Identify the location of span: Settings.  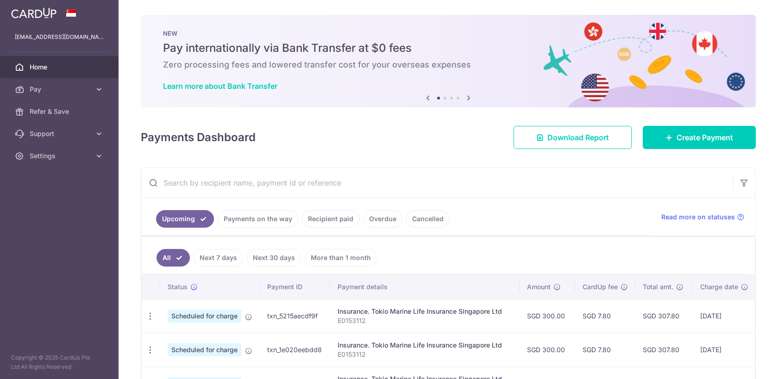
(60, 156).